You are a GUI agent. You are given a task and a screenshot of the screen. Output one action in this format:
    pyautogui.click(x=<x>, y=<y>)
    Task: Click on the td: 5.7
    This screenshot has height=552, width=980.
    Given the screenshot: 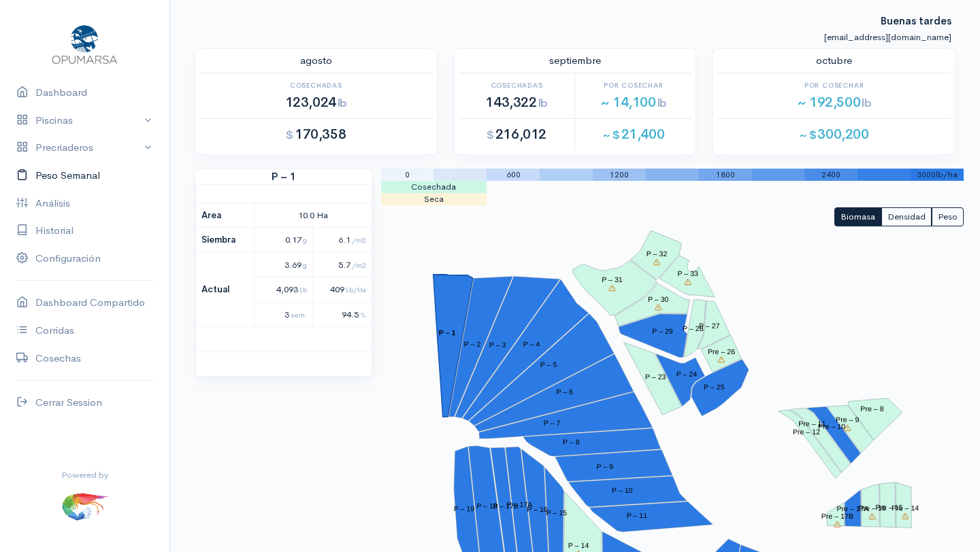 What is the action you would take?
    pyautogui.click(x=342, y=264)
    